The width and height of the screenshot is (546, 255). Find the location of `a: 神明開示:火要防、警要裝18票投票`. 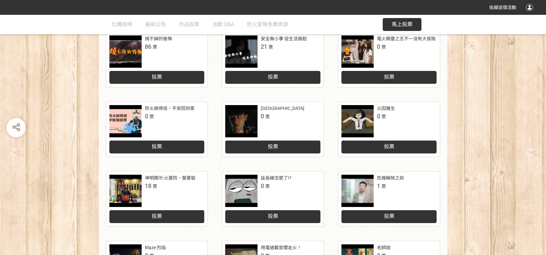

a: 神明開示:火要防、警要裝18票投票 is located at coordinates (157, 199).